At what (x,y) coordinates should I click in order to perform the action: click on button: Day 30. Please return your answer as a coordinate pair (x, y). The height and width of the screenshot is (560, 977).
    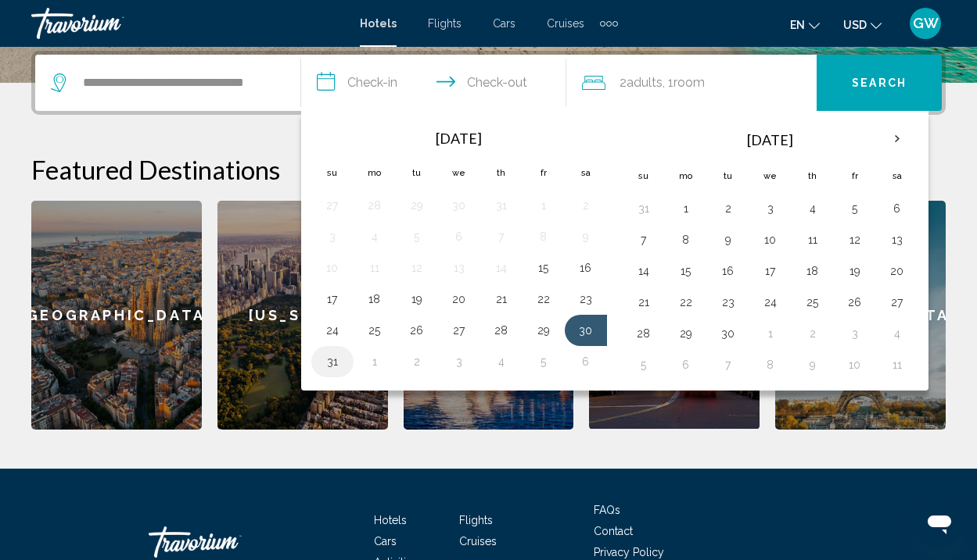
    Looking at the image, I should click on (728, 334).